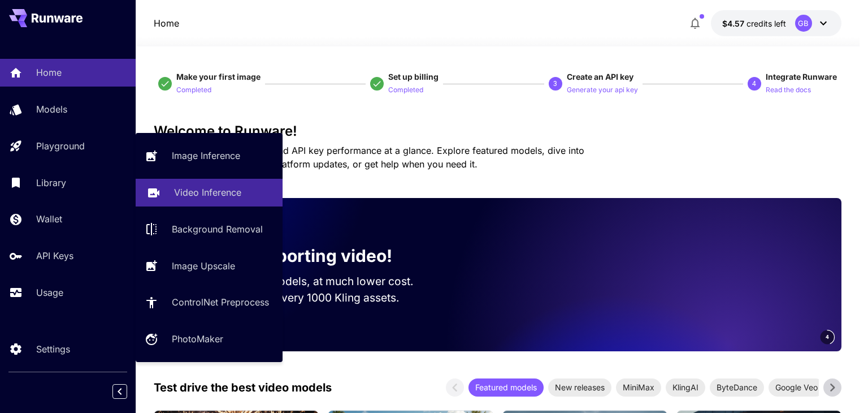 The image size is (868, 413). Describe the element at coordinates (209, 265) in the screenshot. I see `a: Image Upscale` at that location.